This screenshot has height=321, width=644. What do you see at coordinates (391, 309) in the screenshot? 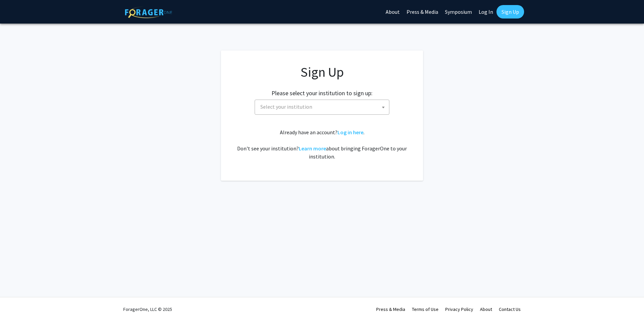
I see `a: Press & Media` at bounding box center [391, 309].